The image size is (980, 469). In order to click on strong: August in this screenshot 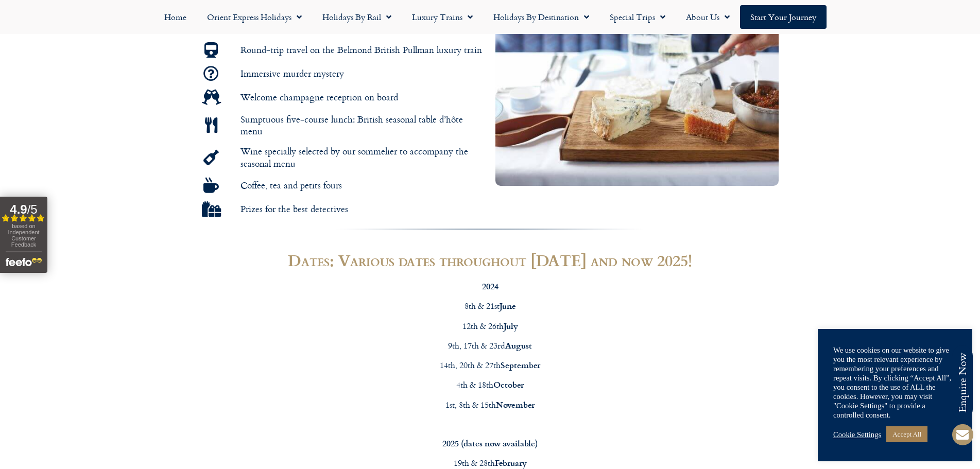, I will do `click(519, 345)`.